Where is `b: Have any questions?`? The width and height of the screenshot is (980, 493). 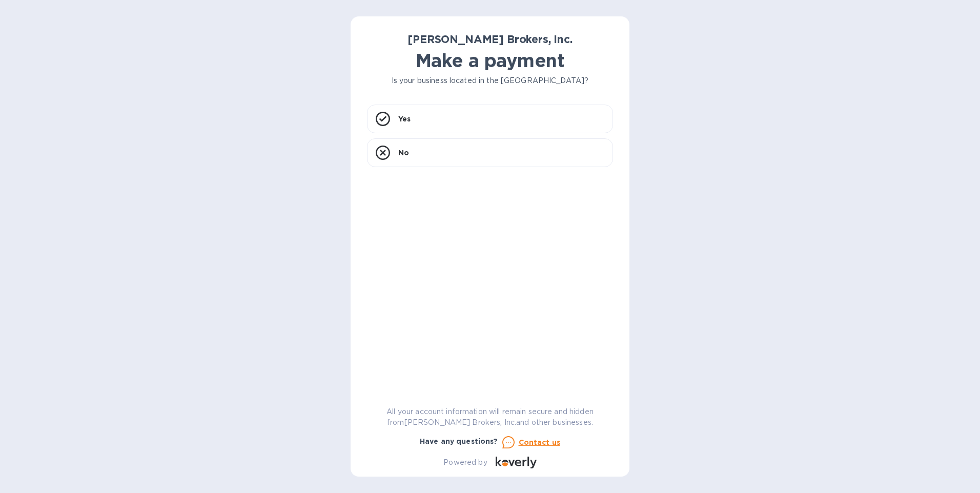 b: Have any questions? is located at coordinates (459, 441).